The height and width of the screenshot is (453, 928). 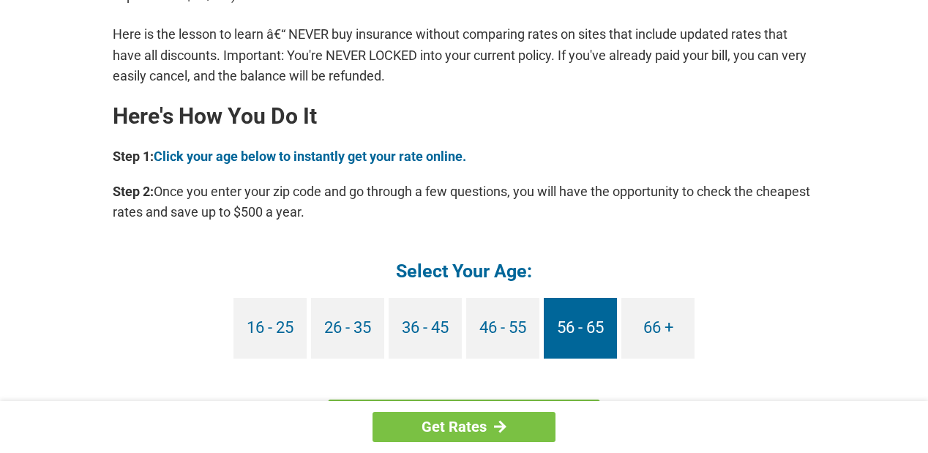 What do you see at coordinates (425, 328) in the screenshot?
I see `a: 36 - 45` at bounding box center [425, 328].